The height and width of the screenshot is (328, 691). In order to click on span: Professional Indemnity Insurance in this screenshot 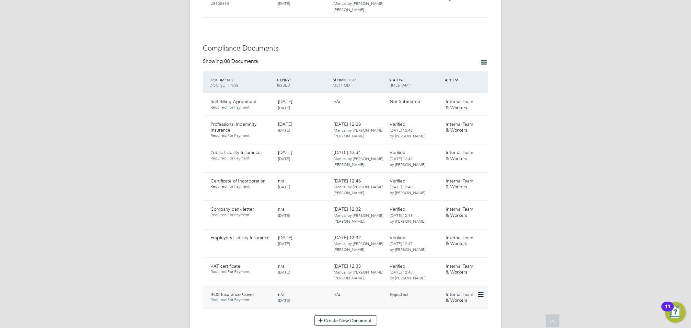, I will do `click(234, 127)`.